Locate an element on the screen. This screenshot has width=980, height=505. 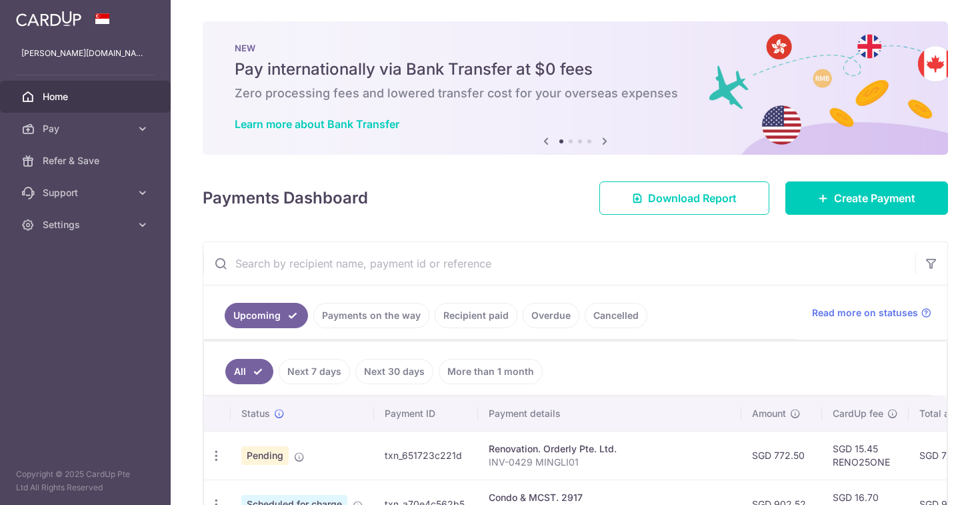
span: Refer & Save is located at coordinates (87, 160).